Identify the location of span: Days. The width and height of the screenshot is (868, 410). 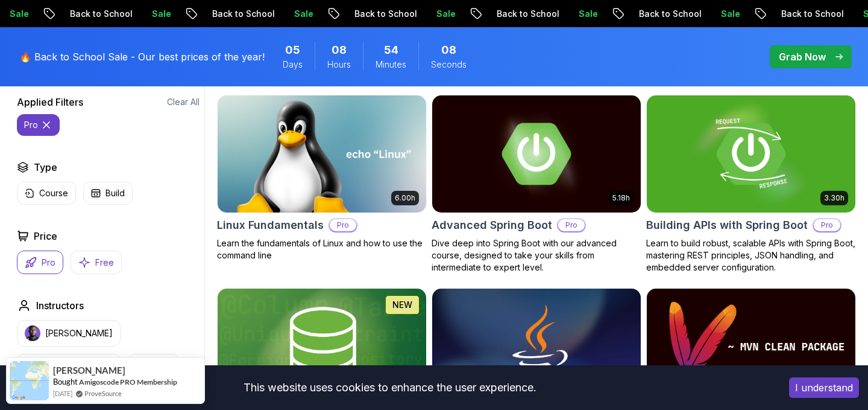
(292, 64).